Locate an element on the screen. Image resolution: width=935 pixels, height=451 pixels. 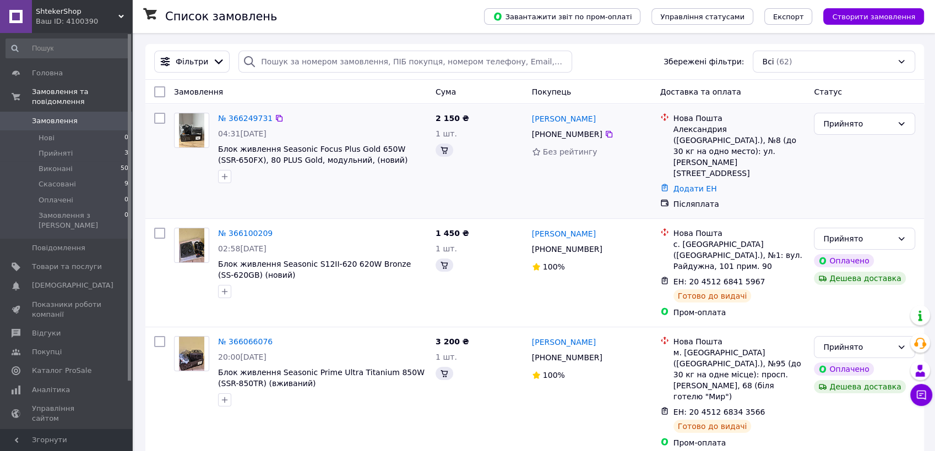
span: Відгуки is located at coordinates (46, 334).